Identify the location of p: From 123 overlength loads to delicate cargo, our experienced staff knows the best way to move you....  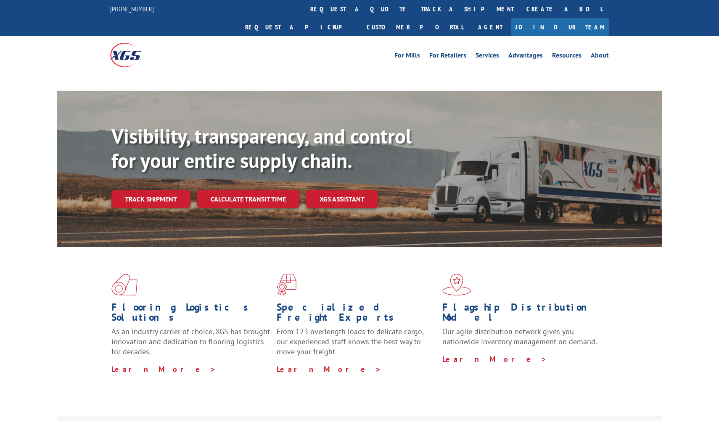
(356, 345).